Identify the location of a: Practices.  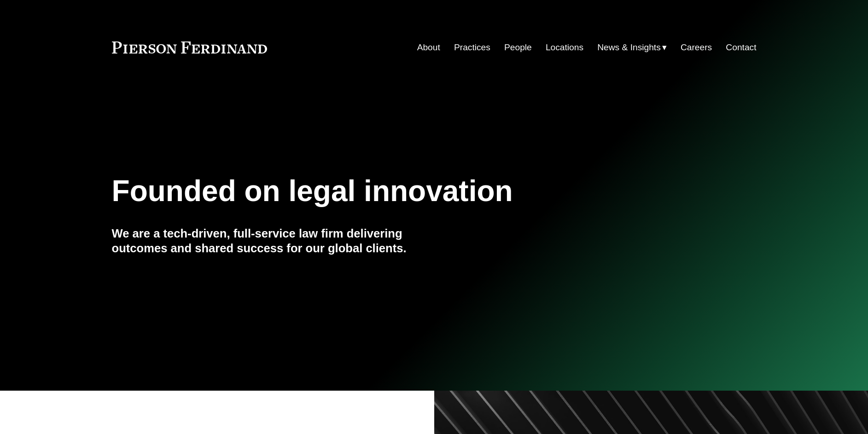
(472, 48).